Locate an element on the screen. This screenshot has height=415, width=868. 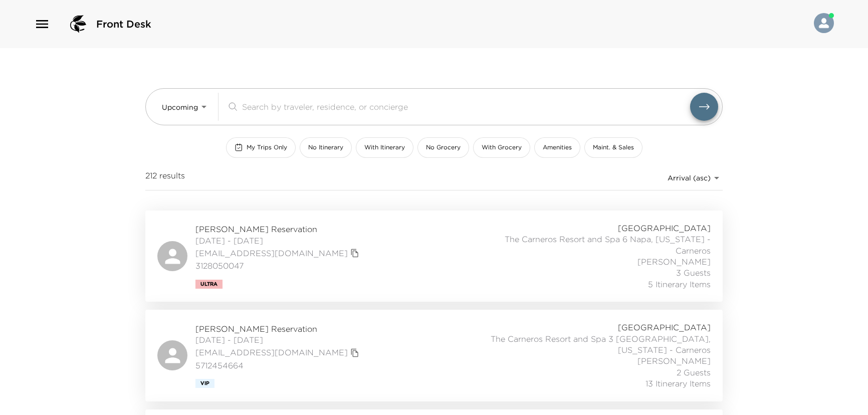
span: Amenities is located at coordinates (557, 148).